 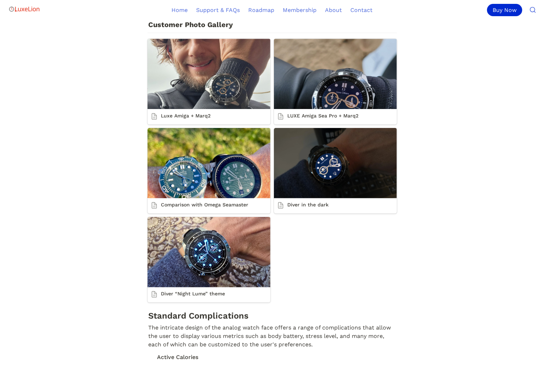 I want to click on a: Buy Now, so click(x=506, y=10).